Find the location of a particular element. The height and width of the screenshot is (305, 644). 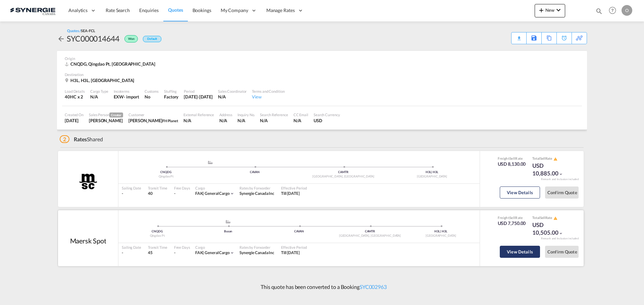

div: Terms and Condition is located at coordinates (268, 91).